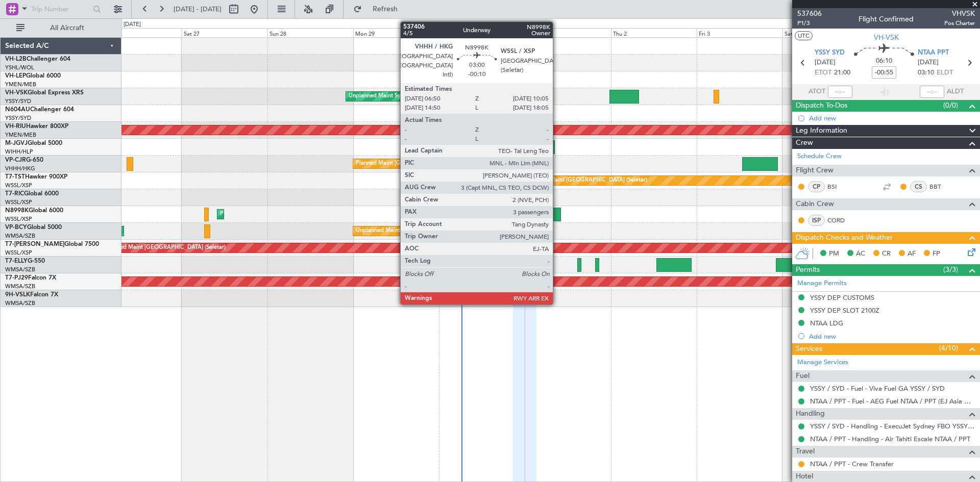 Image resolution: width=980 pixels, height=482 pixels. What do you see at coordinates (44, 93) in the screenshot?
I see `a: VH-VSKGlobal Express XRS` at bounding box center [44, 93].